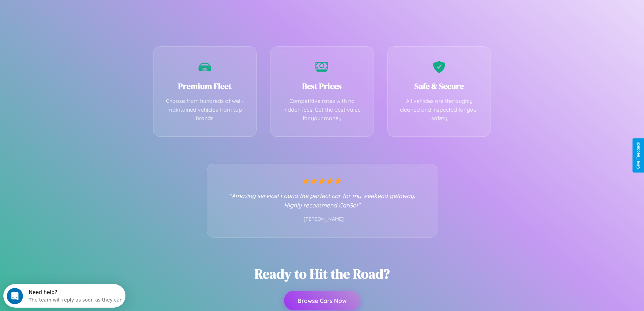 The image size is (644, 311). What do you see at coordinates (322, 110) in the screenshot?
I see `p: Competitive rates with no hidden fees. Get the best value for your money` at bounding box center [322, 110].